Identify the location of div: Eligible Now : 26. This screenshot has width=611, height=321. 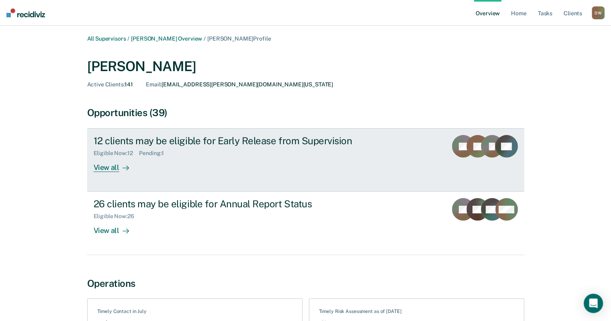
(117, 216).